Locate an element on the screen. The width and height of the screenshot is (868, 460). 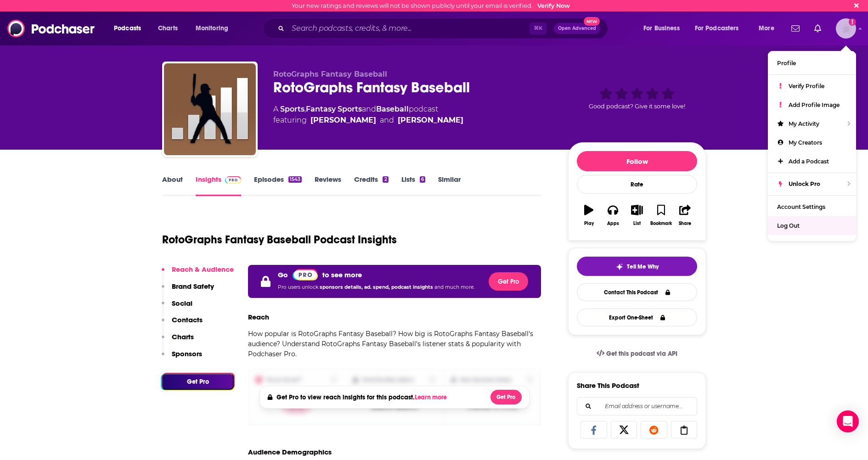
a: Copy Link is located at coordinates (684, 429).